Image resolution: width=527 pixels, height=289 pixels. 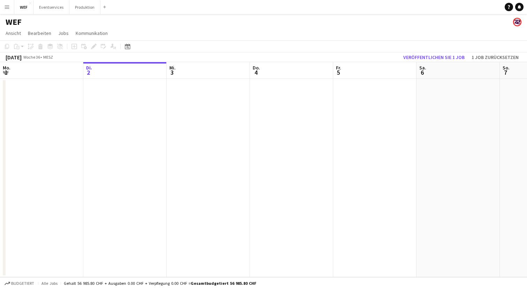 I want to click on h1: WEF, so click(x=14, y=22).